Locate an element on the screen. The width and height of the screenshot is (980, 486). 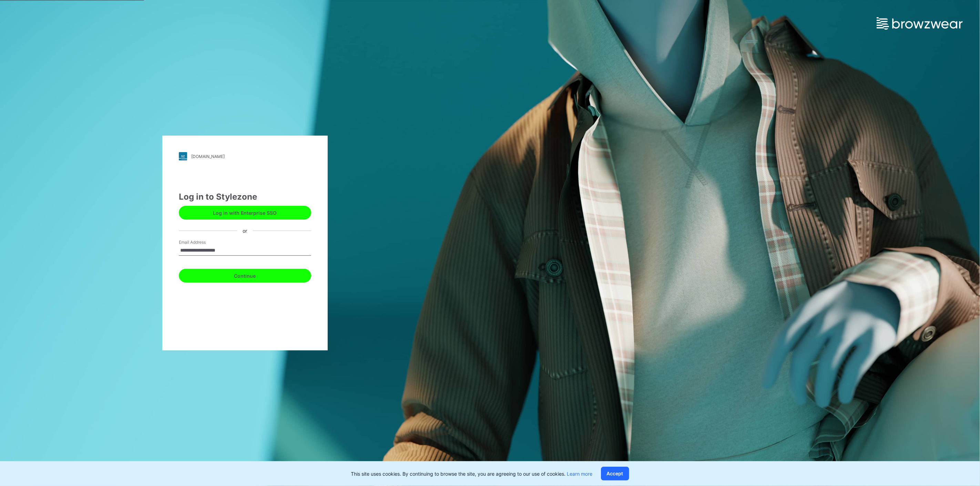
a: Learn more is located at coordinates (580, 474).